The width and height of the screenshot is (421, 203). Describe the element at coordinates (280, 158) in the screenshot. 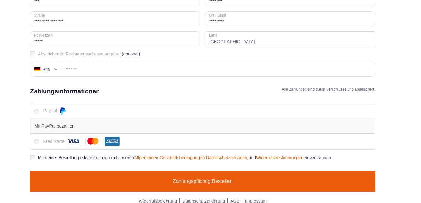

I see `a: Widerrufsbestimmungen` at that location.